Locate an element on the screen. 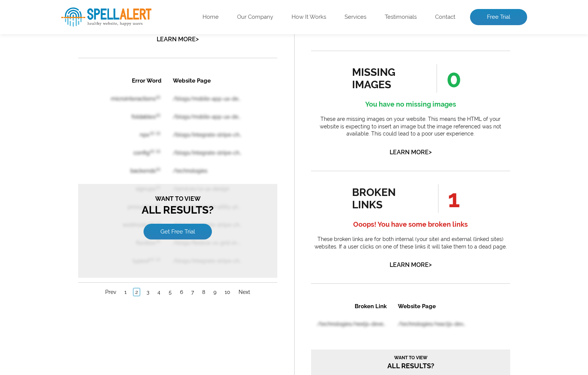 The image size is (588, 375). a: Services is located at coordinates (355, 17).